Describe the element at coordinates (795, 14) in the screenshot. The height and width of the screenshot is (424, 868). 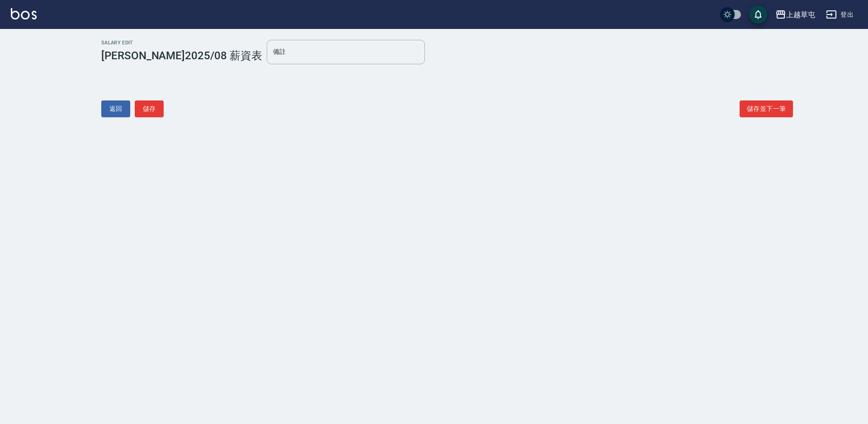
I see `button: 上越草屯` at that location.